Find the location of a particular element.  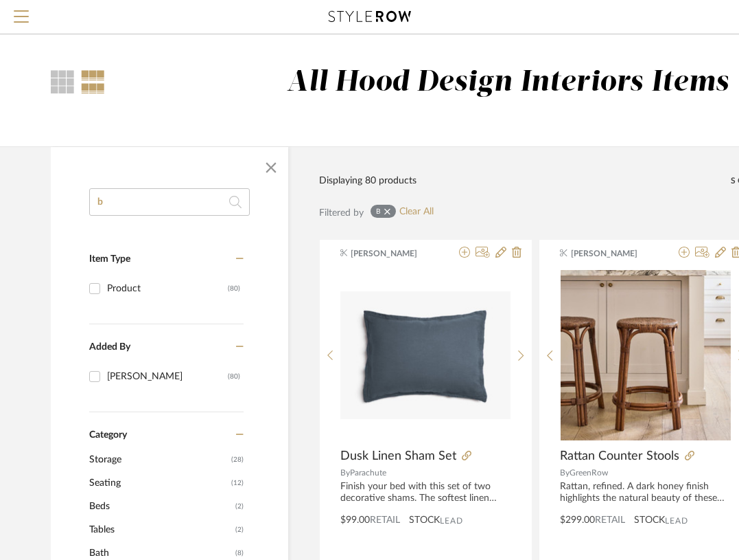

span: (12) is located at coordinates (237, 482).